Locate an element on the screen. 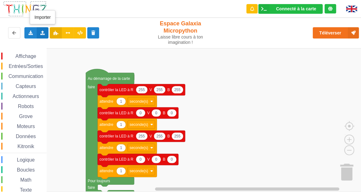 Image resolution: width=361 pixels, height=196 pixels. span: Kitronik is located at coordinates (26, 146).